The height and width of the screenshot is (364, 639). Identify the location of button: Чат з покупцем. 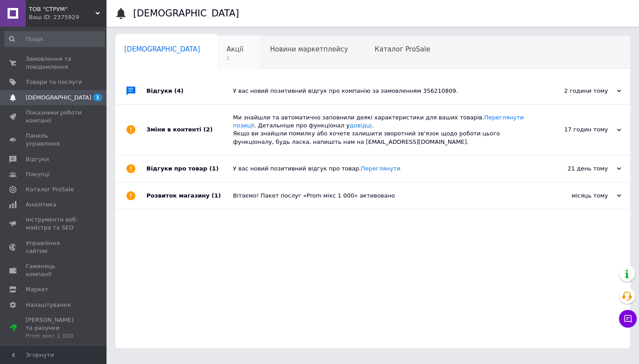
(628, 318).